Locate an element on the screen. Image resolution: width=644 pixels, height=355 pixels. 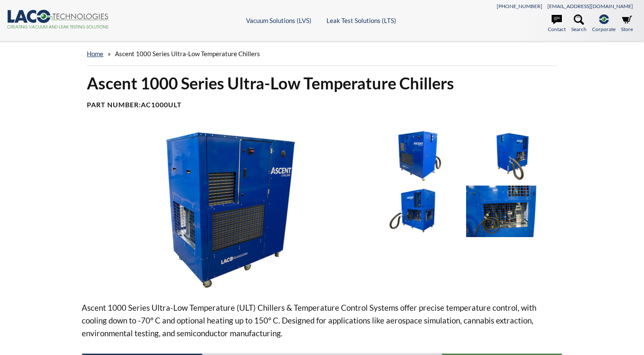
span: Ascent 1000 Series Ultra-Low Temperature Chillers is located at coordinates (187, 54).